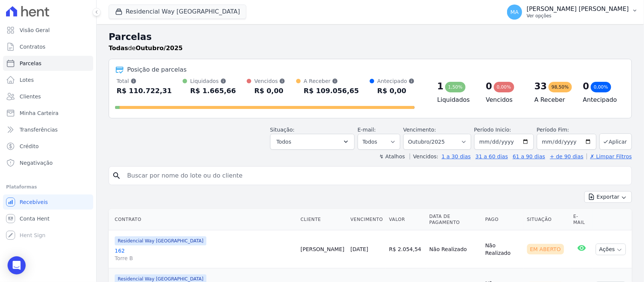  I want to click on strong: Todas, so click(118, 48).